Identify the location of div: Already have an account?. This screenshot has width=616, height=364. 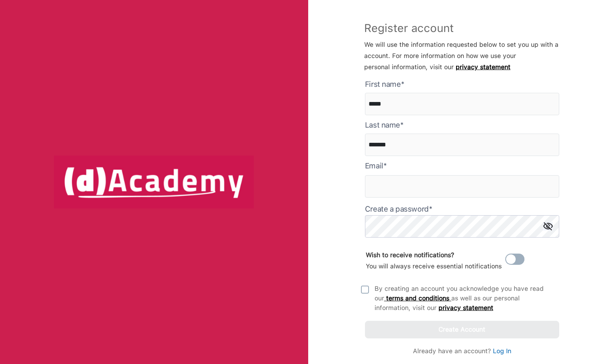
(462, 351).